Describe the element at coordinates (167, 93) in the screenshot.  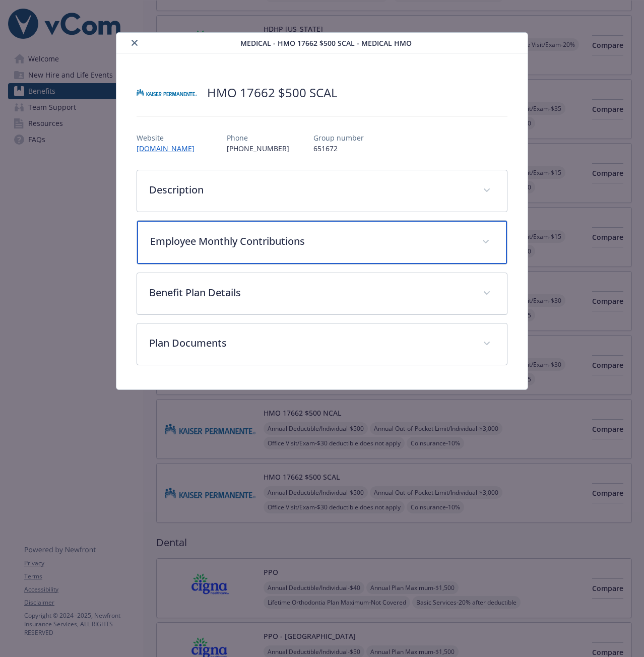
I see `img: Kaiser Permanente Insurance Company` at that location.